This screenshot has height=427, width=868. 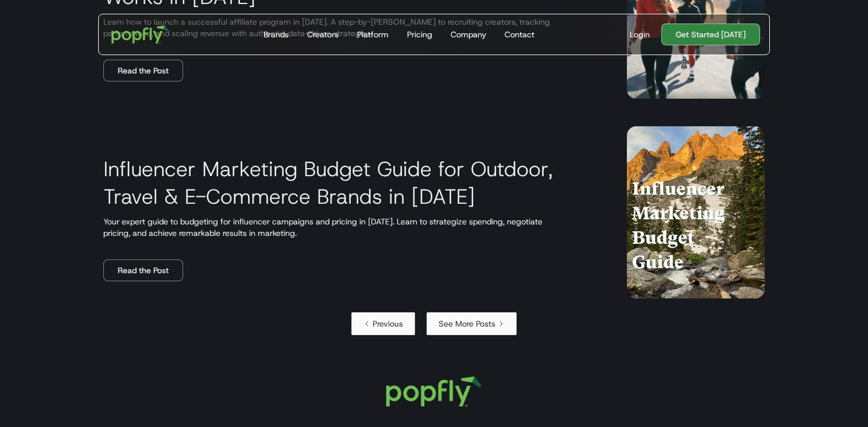 What do you see at coordinates (469, 35) in the screenshot?
I see `a: Company` at bounding box center [469, 35].